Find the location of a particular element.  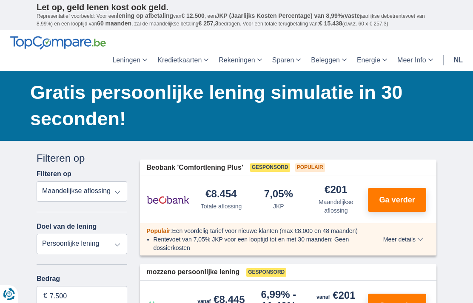

a: nl is located at coordinates (458, 60).